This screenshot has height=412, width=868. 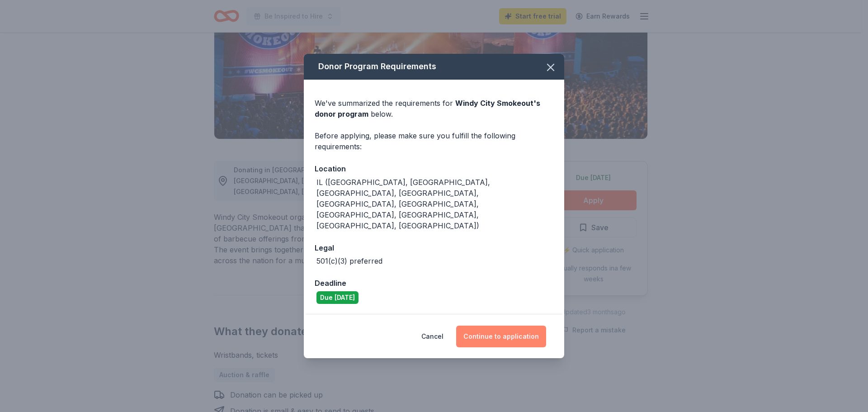 I want to click on button: Cancel, so click(x=432, y=336).